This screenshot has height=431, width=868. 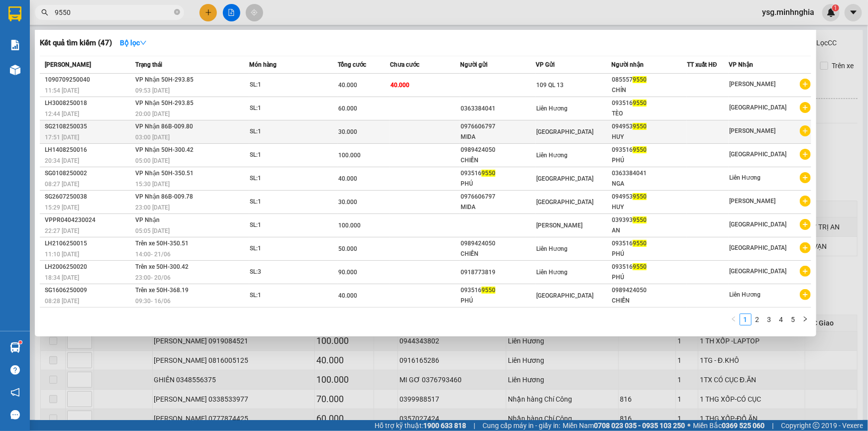 I want to click on img: logo-vxr, so click(x=15, y=14).